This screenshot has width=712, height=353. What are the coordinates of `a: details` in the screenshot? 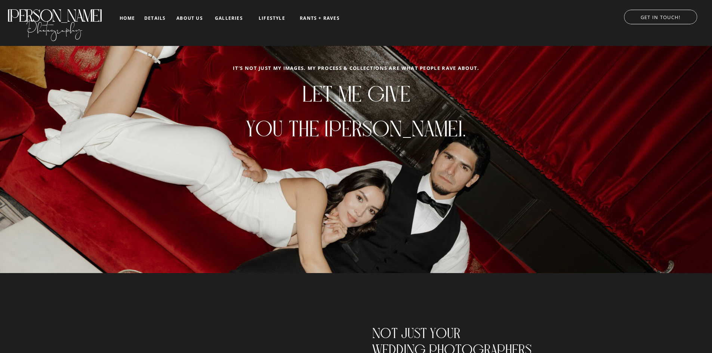 It's located at (155, 18).